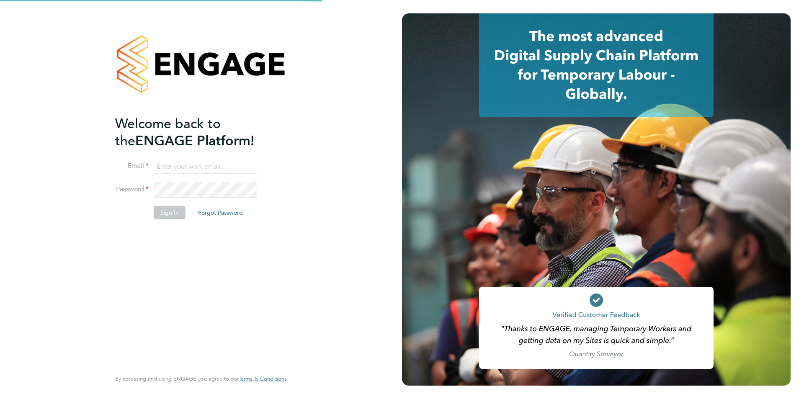  Describe the element at coordinates (132, 189) in the screenshot. I see `label: Password` at that location.